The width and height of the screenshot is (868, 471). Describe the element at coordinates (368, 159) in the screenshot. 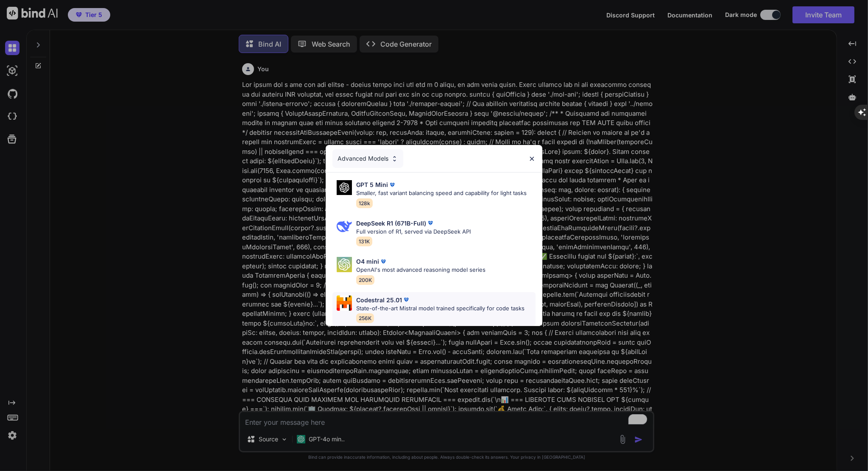

I see `div: Advanced Models` at that location.